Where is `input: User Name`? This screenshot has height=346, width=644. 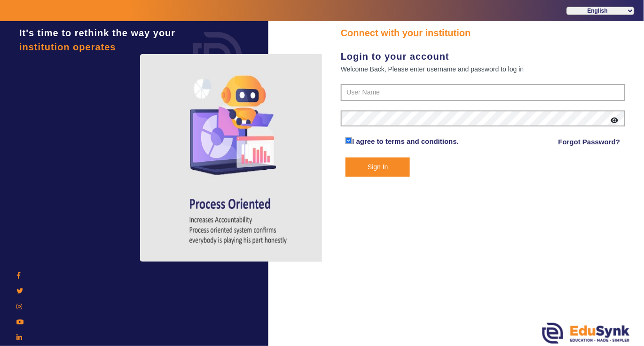 input: User Name is located at coordinates (483, 93).